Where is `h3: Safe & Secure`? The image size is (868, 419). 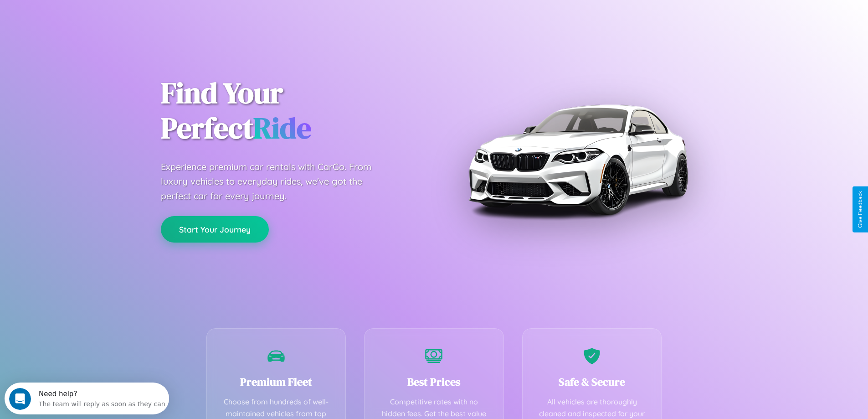
h3: Safe & Secure is located at coordinates (592, 382).